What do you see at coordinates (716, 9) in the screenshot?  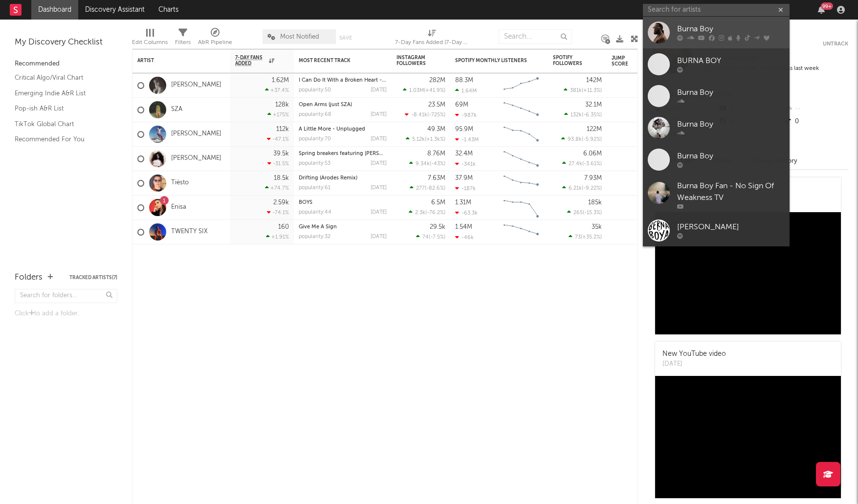 I see `input: Search for artists` at bounding box center [716, 9].